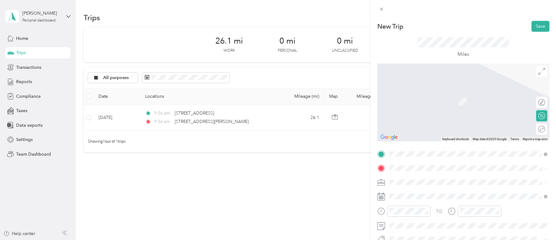 This screenshot has height=240, width=556. I want to click on button: Save, so click(540, 26).